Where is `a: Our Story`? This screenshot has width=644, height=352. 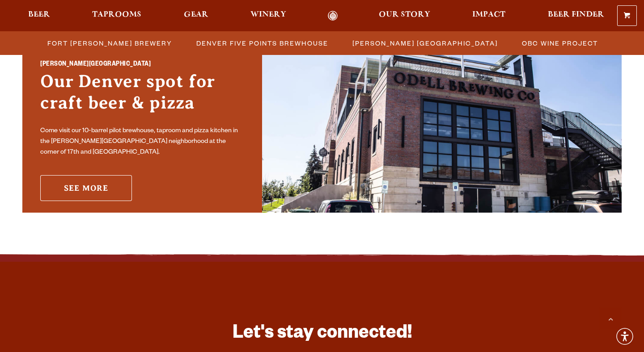 a: Our Story is located at coordinates (404, 16).